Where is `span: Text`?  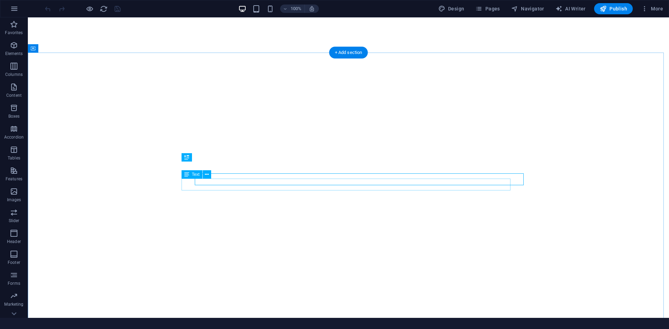
span: Text is located at coordinates (196, 175).